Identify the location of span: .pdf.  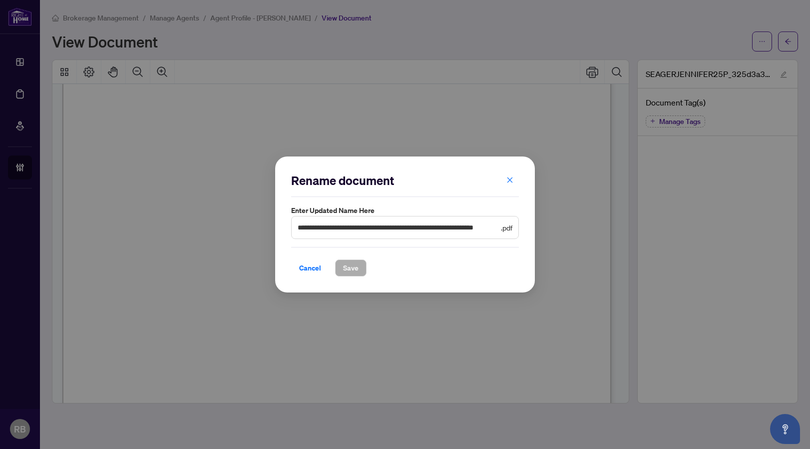
(507, 227).